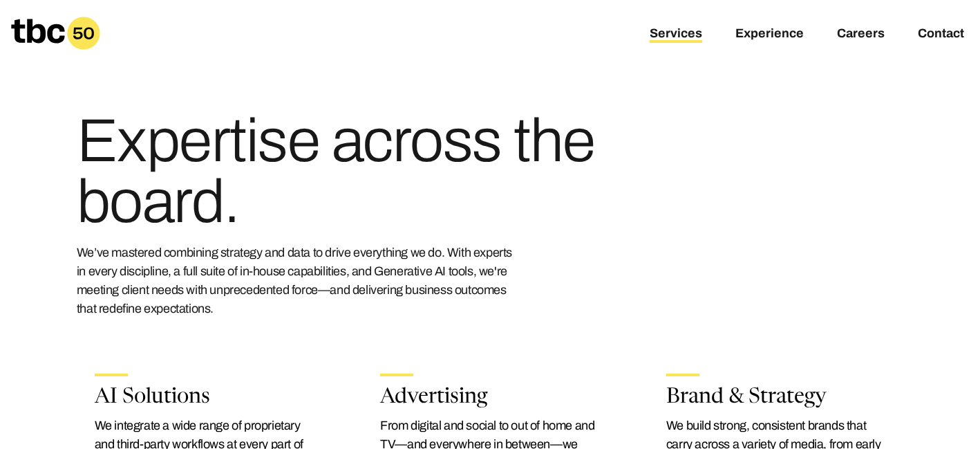  What do you see at coordinates (298, 280) in the screenshot?
I see `p: We’ve mastered combining strategy and data to drive everything we do. With experts in every disci...` at bounding box center [298, 280].